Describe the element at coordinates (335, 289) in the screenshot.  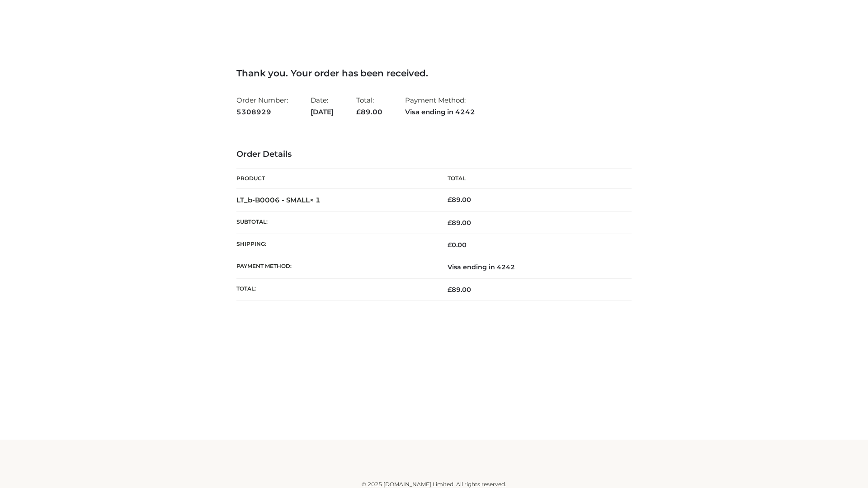
I see `th: Total:` at that location.